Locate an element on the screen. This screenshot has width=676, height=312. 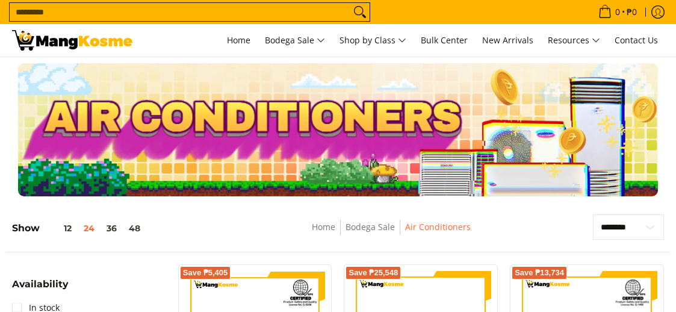
a: Resources is located at coordinates (574, 40).